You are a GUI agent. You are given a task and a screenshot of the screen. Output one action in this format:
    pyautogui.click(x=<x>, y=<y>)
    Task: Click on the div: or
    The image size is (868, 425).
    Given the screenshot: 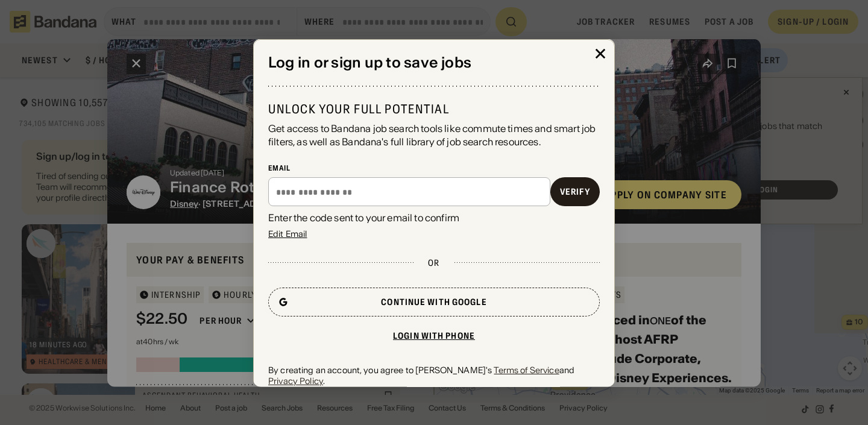 What is the action you would take?
    pyautogui.click(x=434, y=262)
    